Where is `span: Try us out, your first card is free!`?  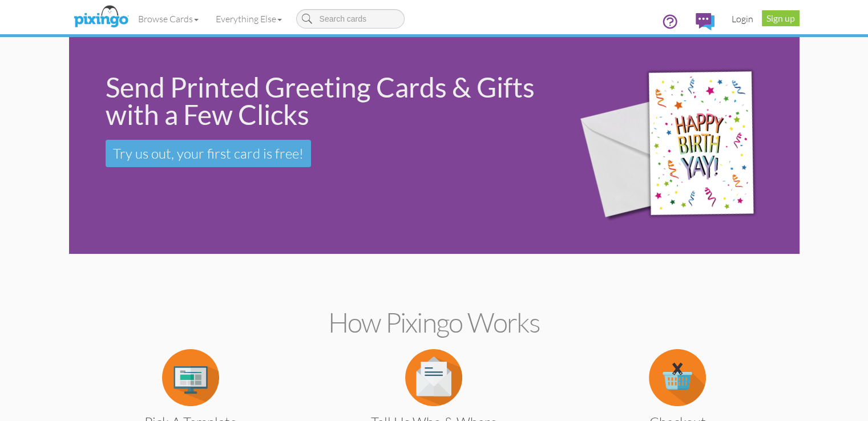
span: Try us out, your first card is free! is located at coordinates (208, 153).